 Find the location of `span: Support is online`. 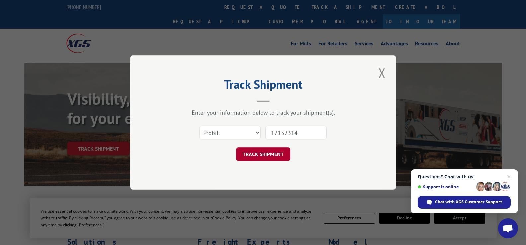

span: Support is online is located at coordinates (446, 187).